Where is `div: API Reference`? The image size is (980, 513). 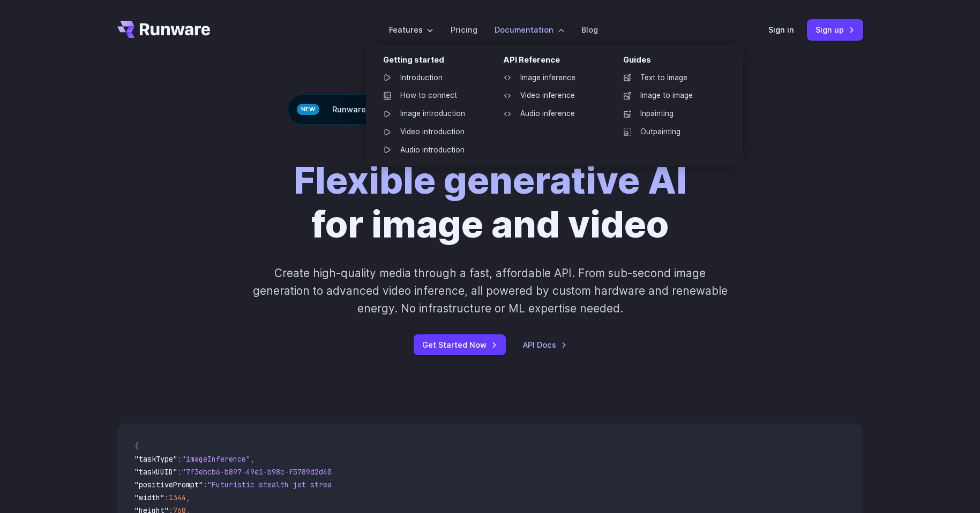 div: API Reference is located at coordinates (554, 62).